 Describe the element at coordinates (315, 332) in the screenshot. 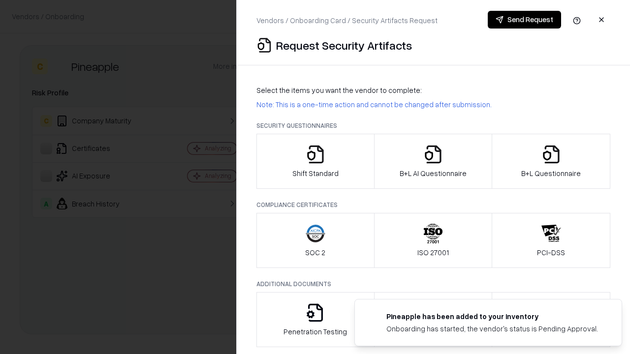

I see `p: Penetration Testing` at that location.